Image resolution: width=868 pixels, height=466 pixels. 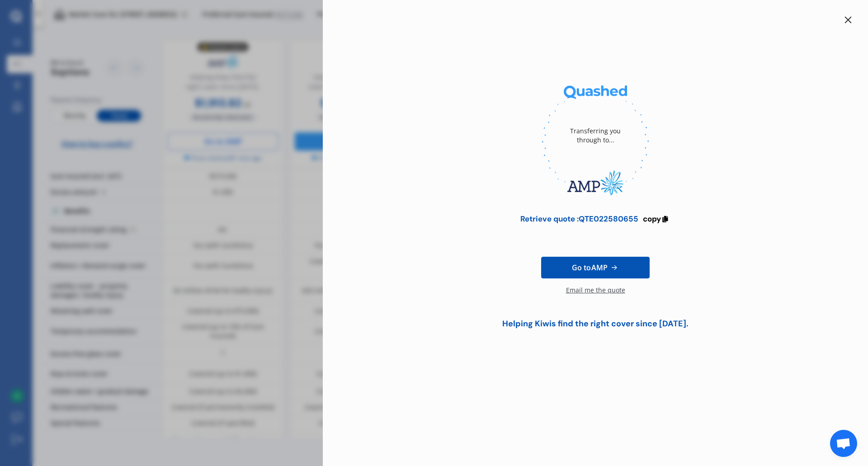 What do you see at coordinates (596, 267) in the screenshot?
I see `a: Go toAMP` at bounding box center [596, 267].